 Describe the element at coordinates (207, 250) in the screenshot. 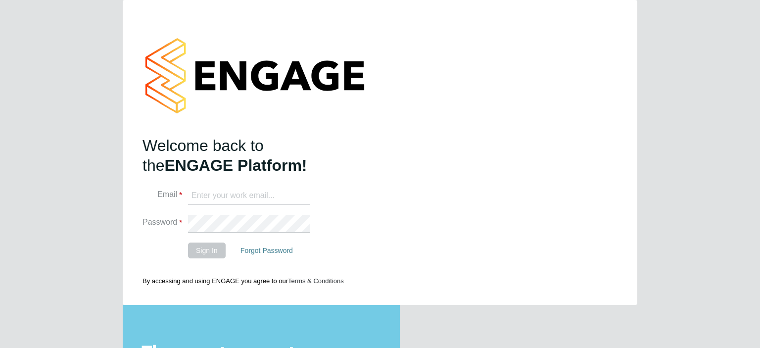

I see `button: Sign In` at that location.